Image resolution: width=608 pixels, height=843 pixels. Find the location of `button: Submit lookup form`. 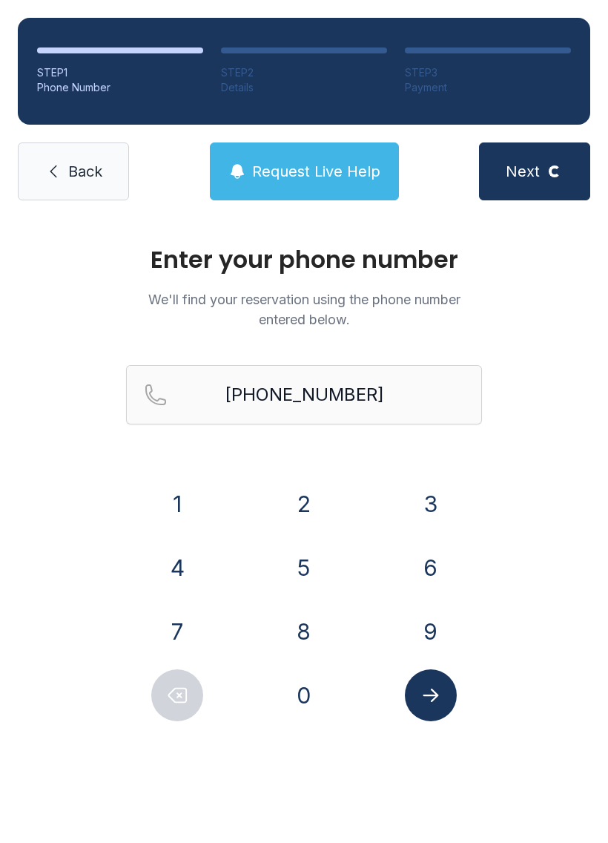

button: Submit lookup form is located at coordinates (431, 695).